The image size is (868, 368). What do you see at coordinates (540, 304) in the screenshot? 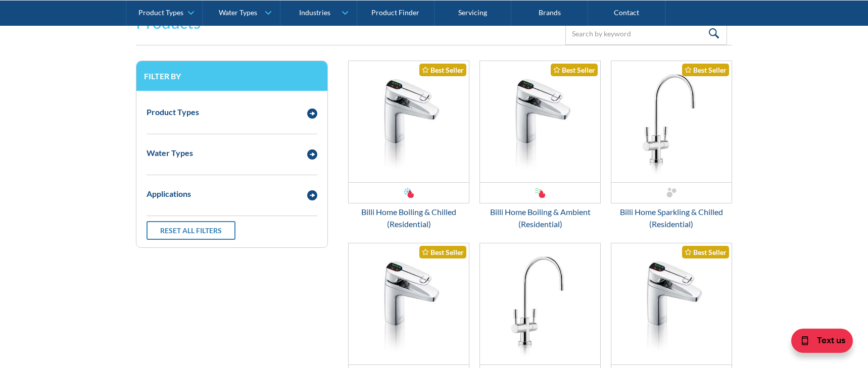
I see `img: Billi Alpine Sparkling & Chilled 100 (Commercial)` at bounding box center [540, 304].